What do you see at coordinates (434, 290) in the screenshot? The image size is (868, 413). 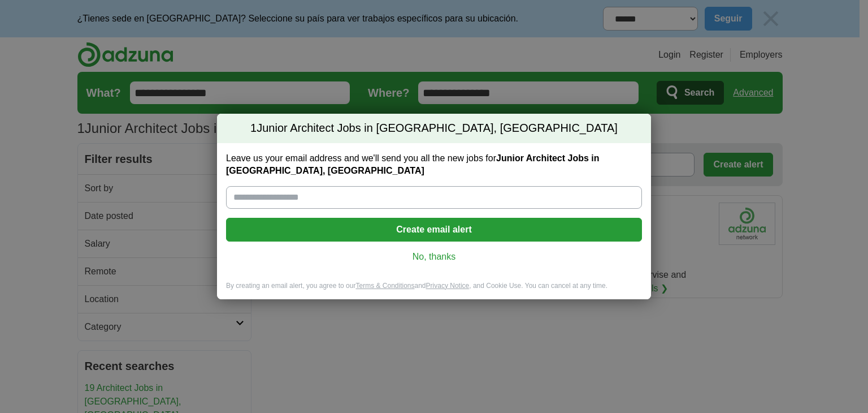 I see `div: By creating an email alert, you agree to our and , and Cookie Use. You can cancel at any time.` at bounding box center [434, 290].